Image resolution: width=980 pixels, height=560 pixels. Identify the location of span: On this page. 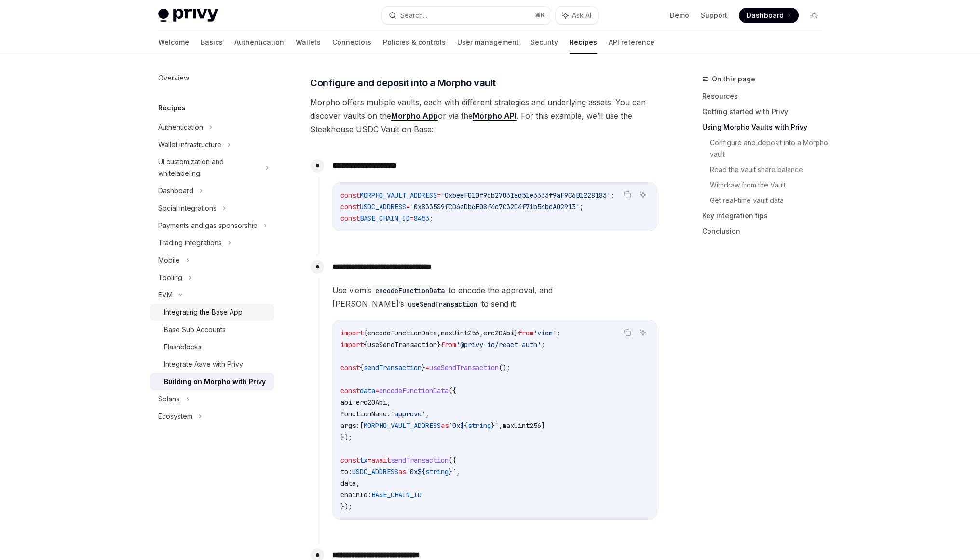
(733, 79).